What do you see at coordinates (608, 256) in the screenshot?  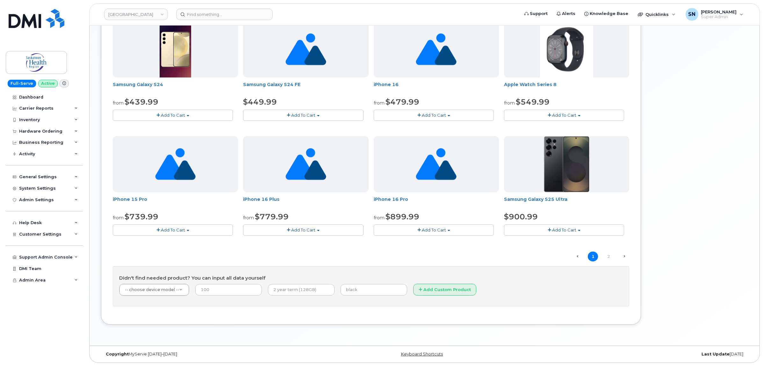 I see `a: 2` at bounding box center [608, 256].